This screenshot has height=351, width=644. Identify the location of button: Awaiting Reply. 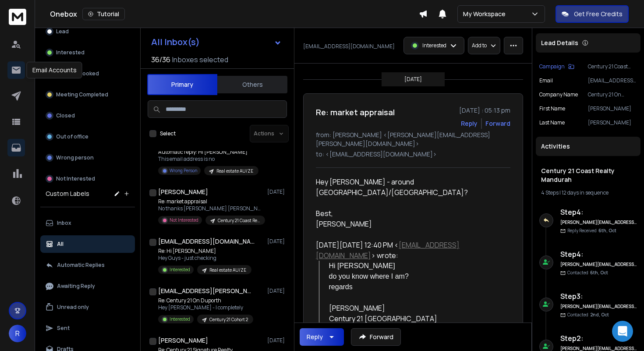
(88, 286).